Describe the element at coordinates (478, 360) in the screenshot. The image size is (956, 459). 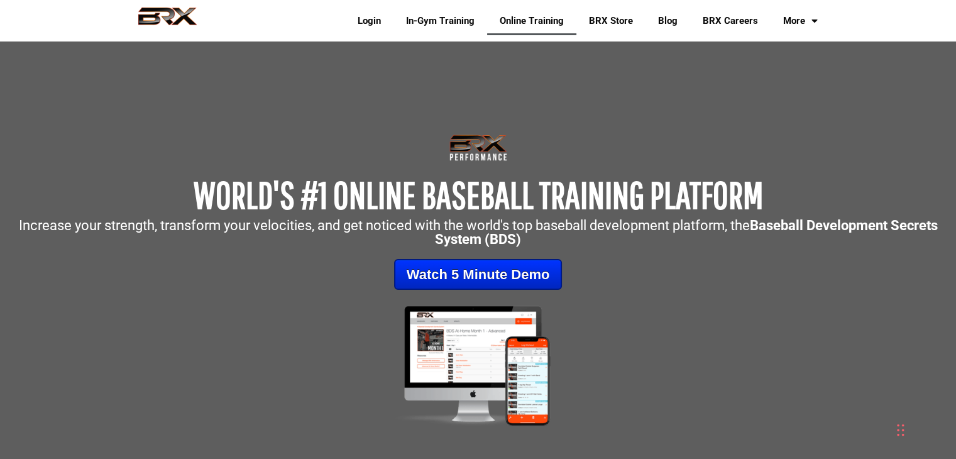
I see `p: This website stores cookies on your computer. These cookies are used to collect information about...` at that location.